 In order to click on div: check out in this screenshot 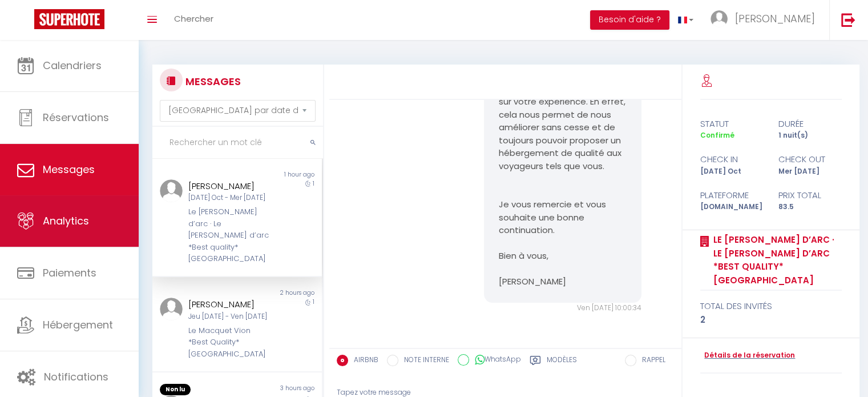, I will do `click(809, 159)`.